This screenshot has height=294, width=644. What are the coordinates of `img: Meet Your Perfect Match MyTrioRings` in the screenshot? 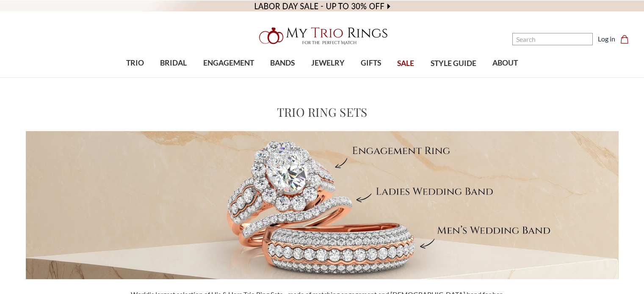 It's located at (323, 205).